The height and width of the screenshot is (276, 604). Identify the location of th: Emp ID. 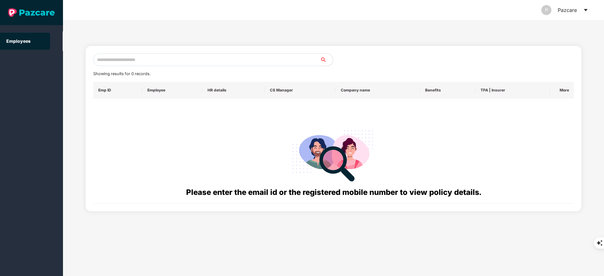
(118, 90).